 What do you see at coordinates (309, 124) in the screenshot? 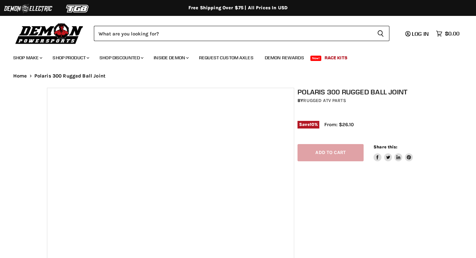
I see `span: Save %` at bounding box center [309, 124].